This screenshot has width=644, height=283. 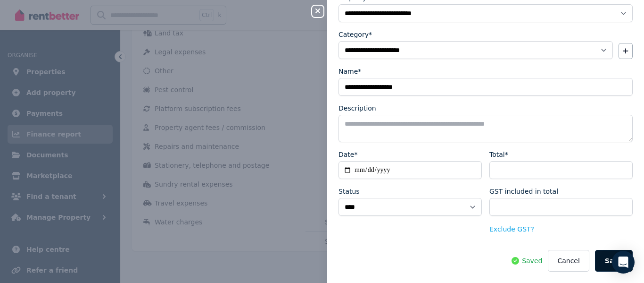 I want to click on span: Saved, so click(x=532, y=261).